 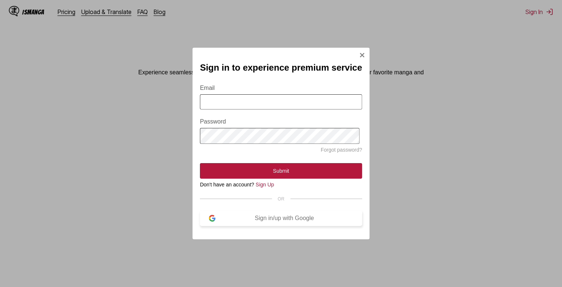 I want to click on div: Sign In Modal, so click(x=281, y=143).